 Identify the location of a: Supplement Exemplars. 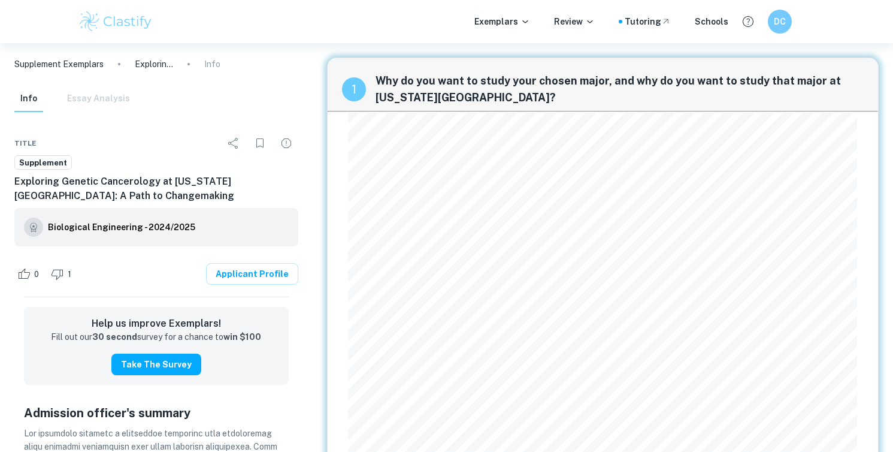
(59, 64).